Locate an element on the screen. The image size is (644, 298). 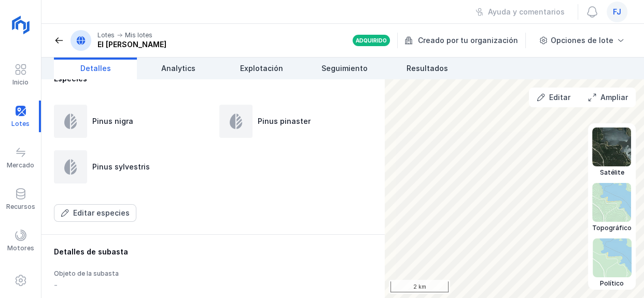
img: political.webp is located at coordinates (612, 258).